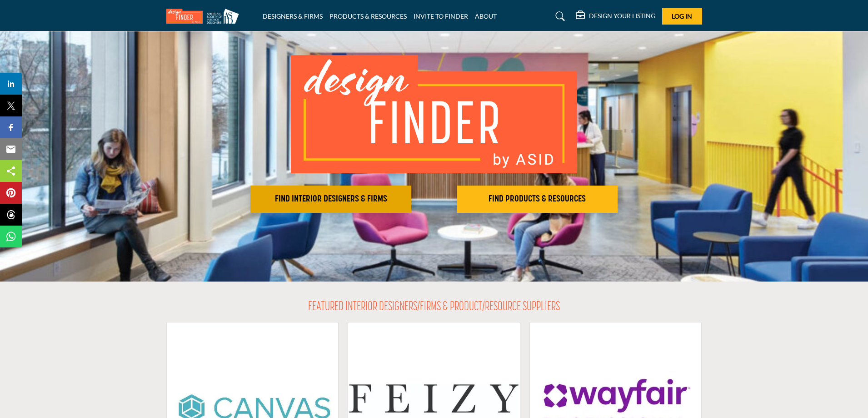 This screenshot has width=868, height=418. Describe the element at coordinates (537, 199) in the screenshot. I see `button: FIND PRODUCTS & RESOURCES` at that location.